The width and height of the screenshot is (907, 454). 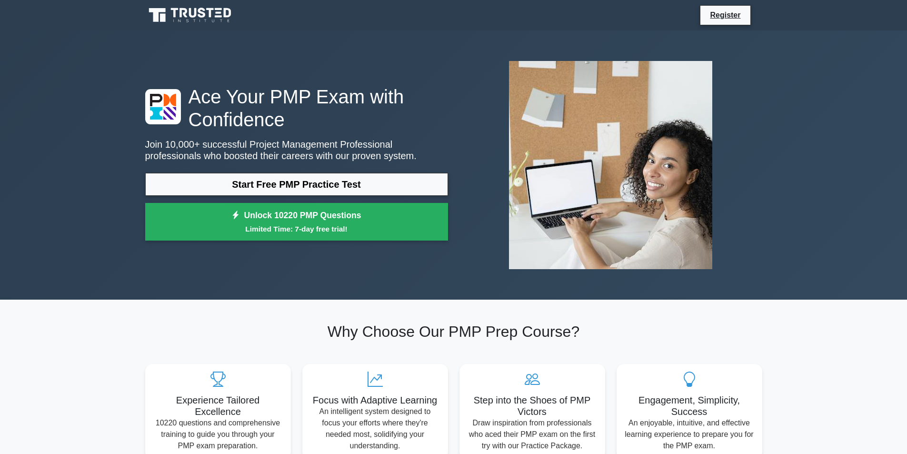 What do you see at coordinates (297, 184) in the screenshot?
I see `a: Start Free PMP Practice Test` at bounding box center [297, 184].